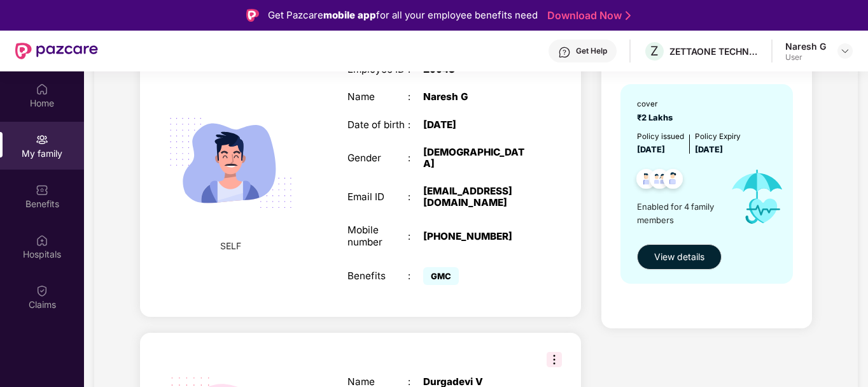 The width and height of the screenshot is (868, 387). I want to click on img: svg+xml;base64,PHN2ZyBpZD0iQ2xhaW0iIHhtbG5zPSJodHRwOi8vd3d3LnczLm9yZy8yMDAwL3N2ZyIgd2lkdGg9IjIwIi..., so click(42, 291).